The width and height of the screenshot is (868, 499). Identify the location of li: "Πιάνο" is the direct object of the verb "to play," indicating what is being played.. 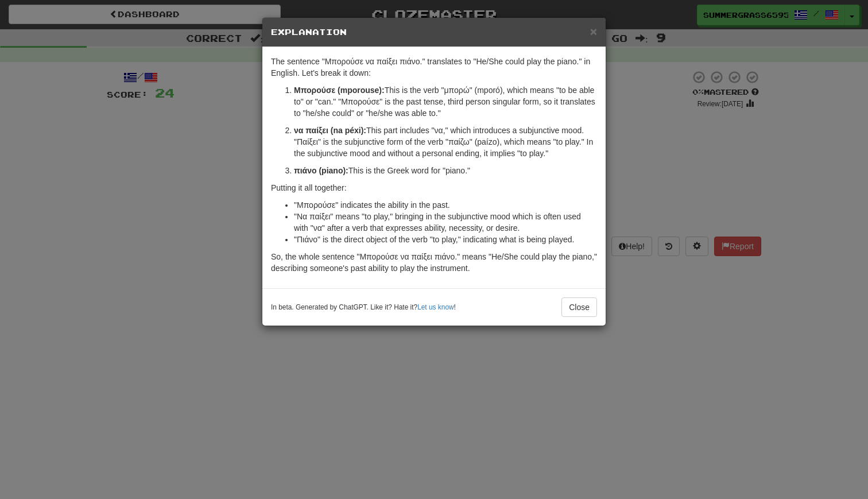
(445, 240).